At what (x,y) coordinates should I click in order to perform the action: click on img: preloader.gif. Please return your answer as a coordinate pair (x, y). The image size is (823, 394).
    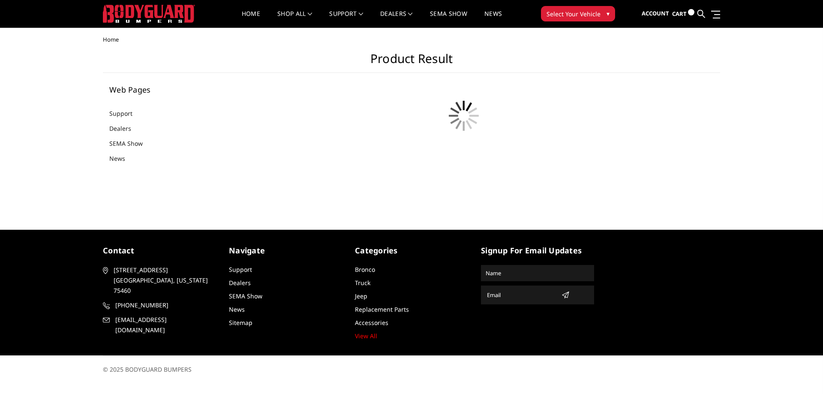
    Looking at the image, I should click on (464, 116).